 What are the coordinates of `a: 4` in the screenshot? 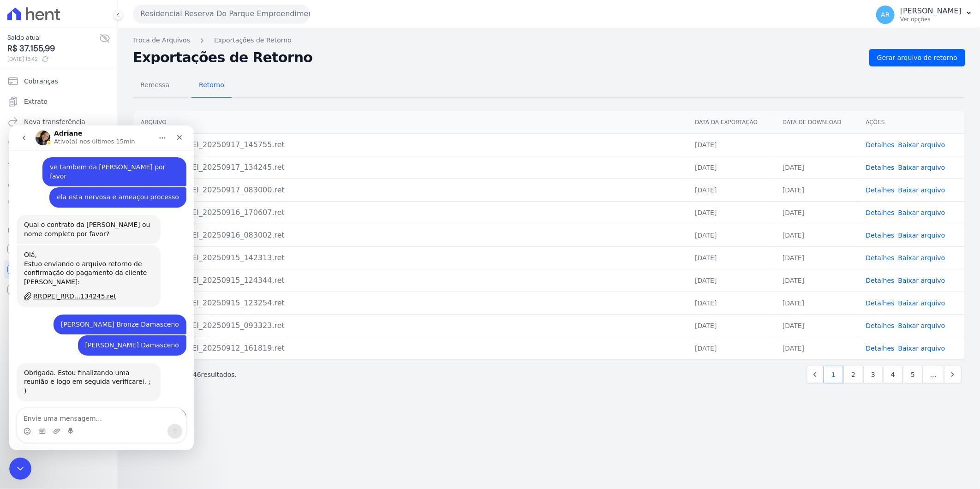 It's located at (892, 374).